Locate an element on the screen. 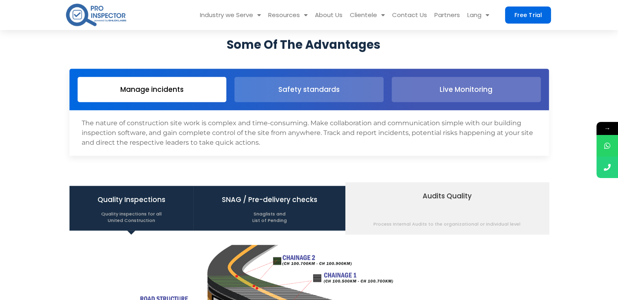 This screenshot has height=300, width=618. span: Quality inspections for all United Construction is located at coordinates (131, 215).